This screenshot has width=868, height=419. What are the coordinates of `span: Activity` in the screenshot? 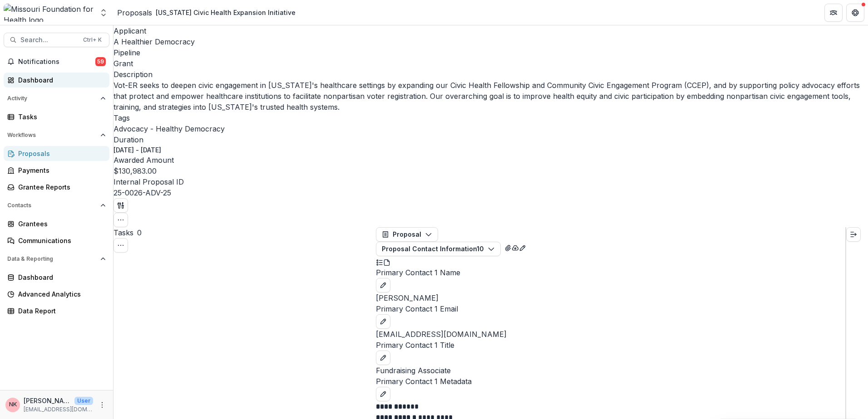 It's located at (51, 98).